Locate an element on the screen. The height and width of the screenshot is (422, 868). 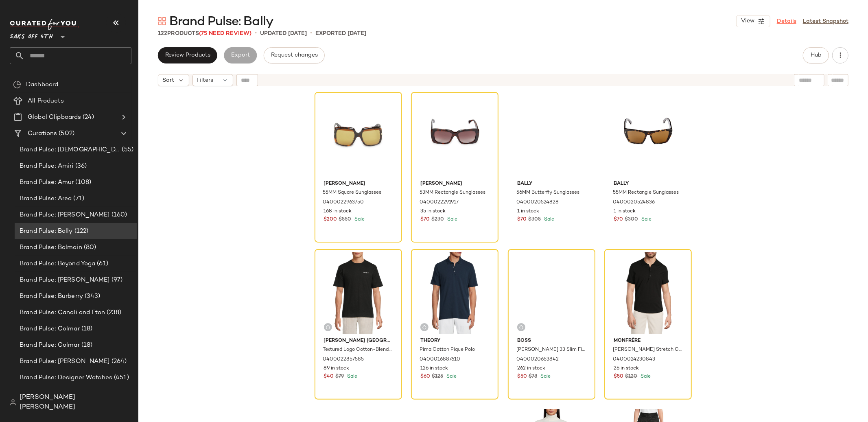
span: $40 is located at coordinates (329, 376).